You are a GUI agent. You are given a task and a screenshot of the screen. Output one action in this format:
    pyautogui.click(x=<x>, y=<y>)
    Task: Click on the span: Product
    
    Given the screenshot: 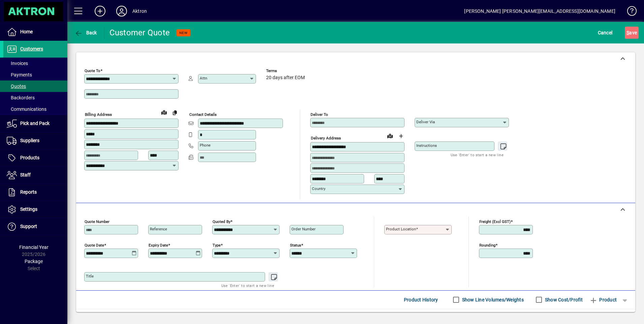 What is the action you would take?
    pyautogui.click(x=603, y=300)
    